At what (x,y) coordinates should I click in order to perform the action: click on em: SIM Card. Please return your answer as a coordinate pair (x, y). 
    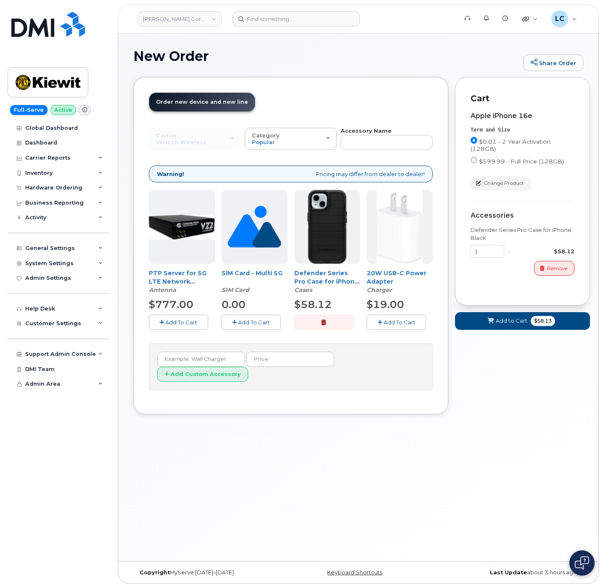
    Looking at the image, I should click on (235, 290).